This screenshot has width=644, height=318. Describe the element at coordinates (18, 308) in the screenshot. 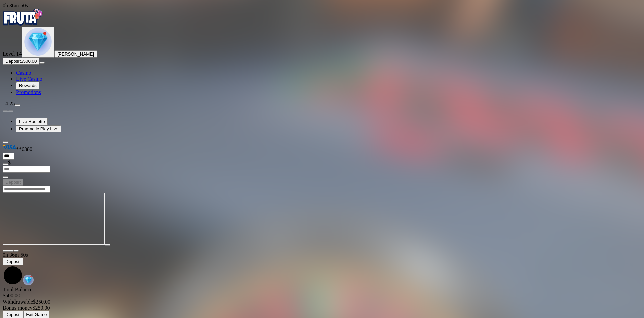

I see `span: Bonus money` at that location.